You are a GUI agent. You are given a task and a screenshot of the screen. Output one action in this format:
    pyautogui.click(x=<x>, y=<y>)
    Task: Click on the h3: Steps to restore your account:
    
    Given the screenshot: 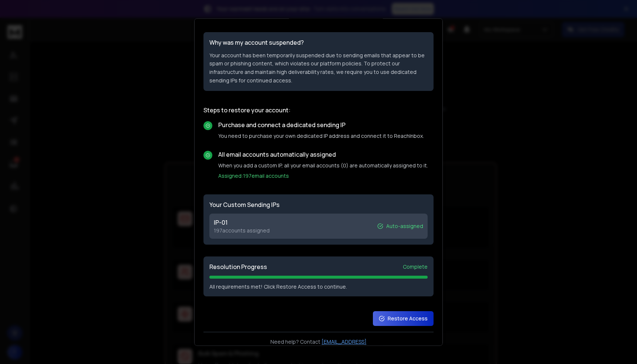 What is the action you would take?
    pyautogui.click(x=318, y=110)
    